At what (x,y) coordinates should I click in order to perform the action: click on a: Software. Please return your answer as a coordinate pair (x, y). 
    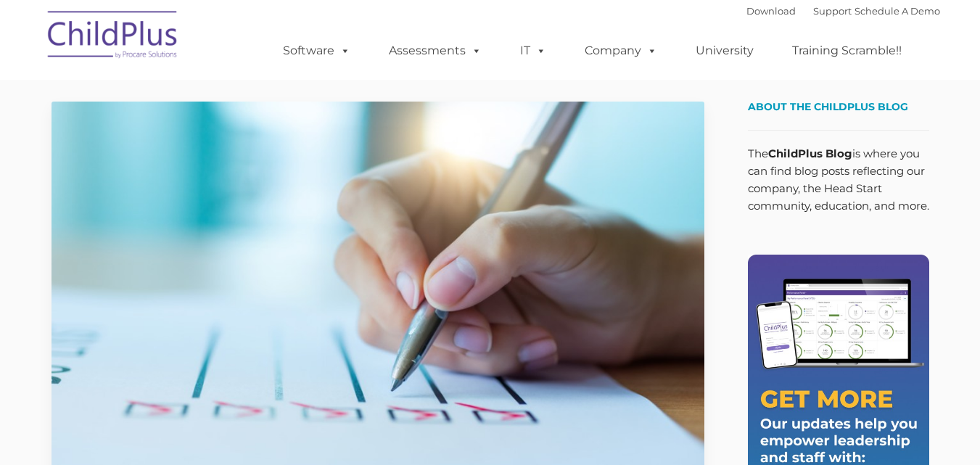
    Looking at the image, I should click on (316, 50).